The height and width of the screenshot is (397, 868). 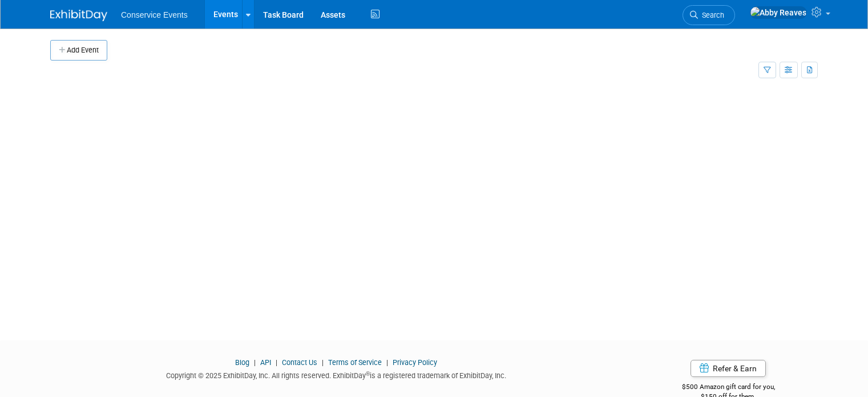 I want to click on a: Refer & Earn, so click(x=728, y=369).